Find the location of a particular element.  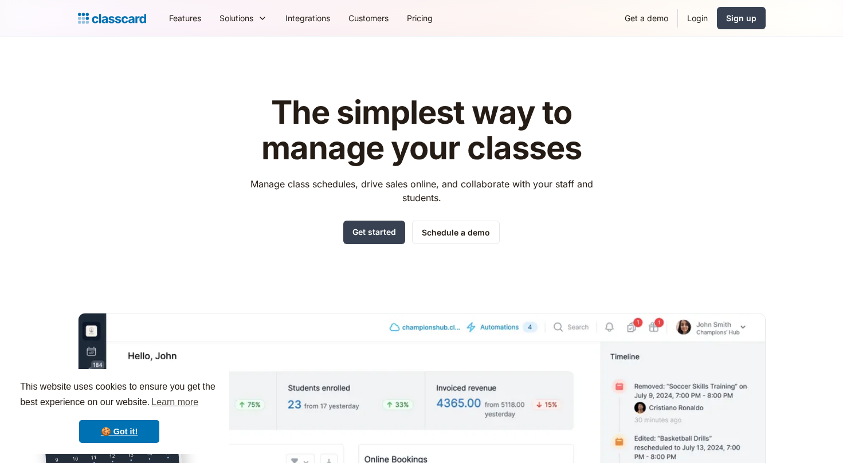

a: Features is located at coordinates (185, 18).